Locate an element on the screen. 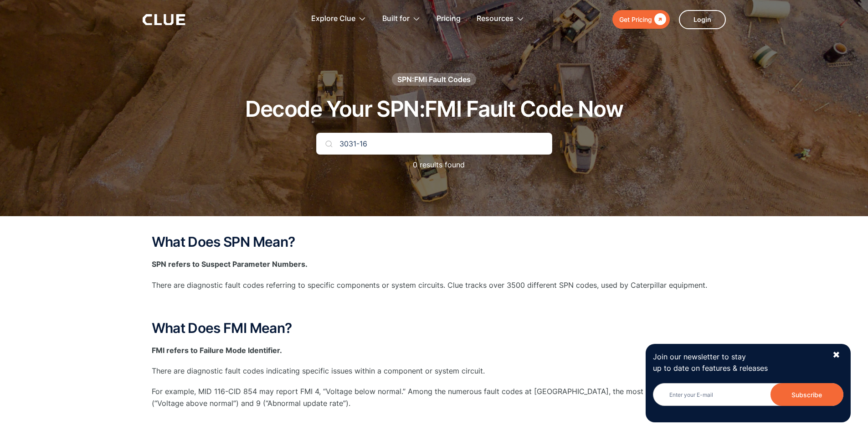 The image size is (868, 431). a: Login is located at coordinates (702, 19).